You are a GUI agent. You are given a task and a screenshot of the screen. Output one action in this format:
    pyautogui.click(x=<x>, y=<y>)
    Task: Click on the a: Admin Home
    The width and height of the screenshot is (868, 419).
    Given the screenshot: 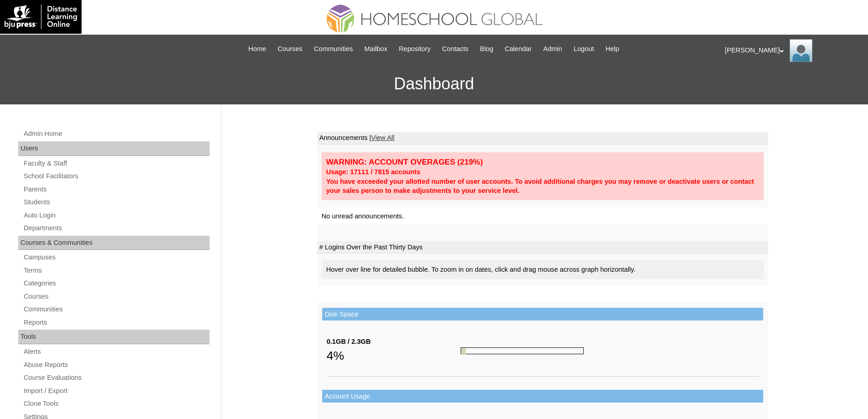 What is the action you would take?
    pyautogui.click(x=117, y=134)
    